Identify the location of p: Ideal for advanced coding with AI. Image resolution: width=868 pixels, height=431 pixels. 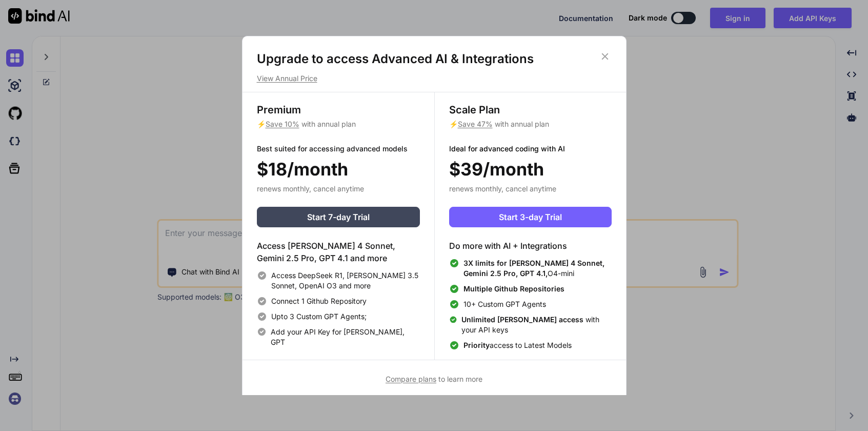
(530, 149).